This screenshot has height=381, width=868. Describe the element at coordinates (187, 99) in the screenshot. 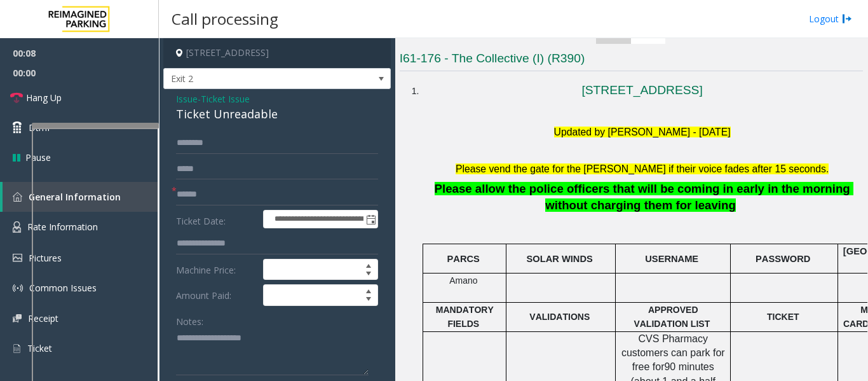

I see `span: Issue` at that location.